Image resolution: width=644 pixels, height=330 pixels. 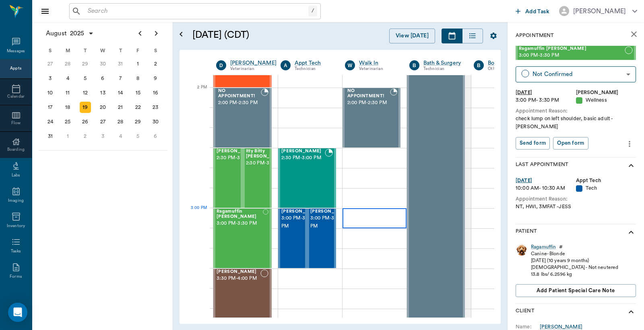 I want to click on div: Wednesday, September 3, 2025, so click(x=103, y=136).